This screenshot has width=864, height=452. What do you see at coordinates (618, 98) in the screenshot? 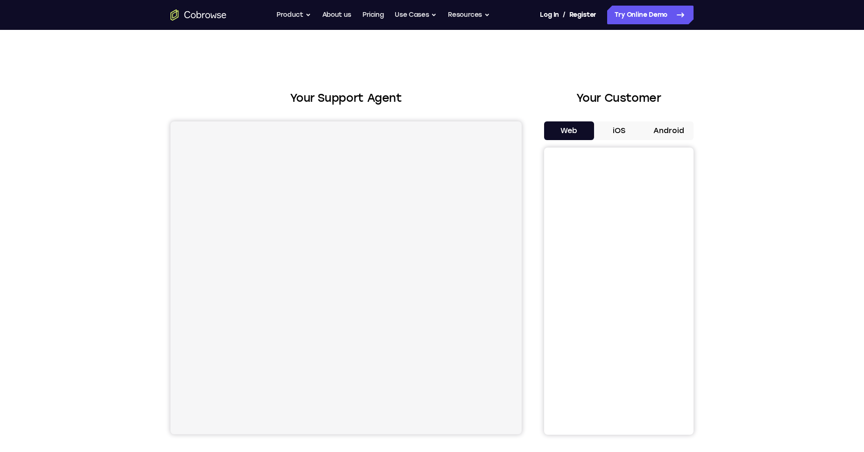
I see `h2: Your Customer` at bounding box center [618, 98].